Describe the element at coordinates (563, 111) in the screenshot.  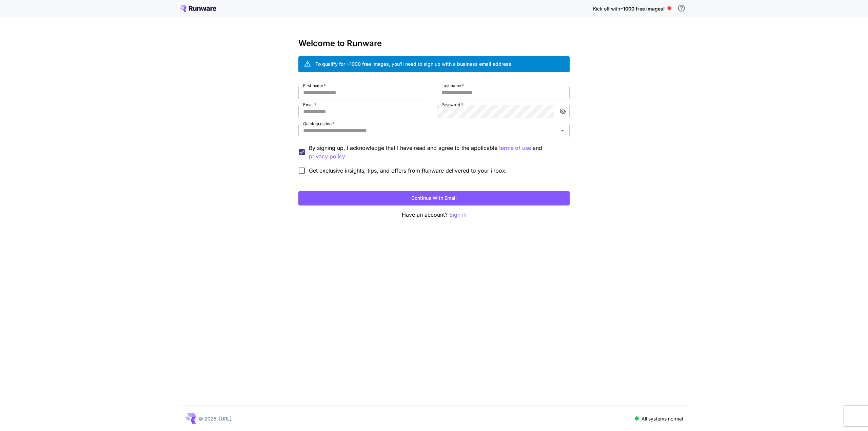
I see `button: toggle password visibility` at that location.